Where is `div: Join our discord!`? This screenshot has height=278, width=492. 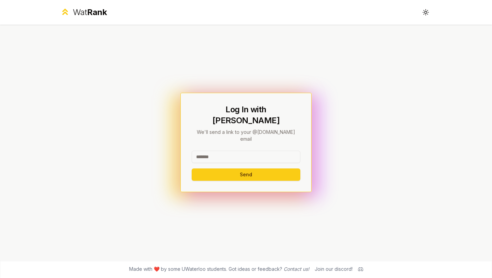
div: Join our discord! is located at coordinates (334, 269).